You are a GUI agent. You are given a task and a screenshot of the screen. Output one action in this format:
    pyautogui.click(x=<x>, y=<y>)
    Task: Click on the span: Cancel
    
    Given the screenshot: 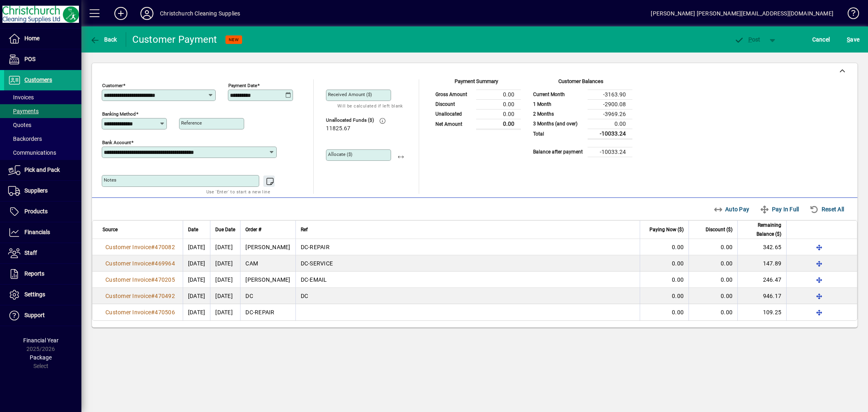 What is the action you would take?
    pyautogui.click(x=821, y=39)
    